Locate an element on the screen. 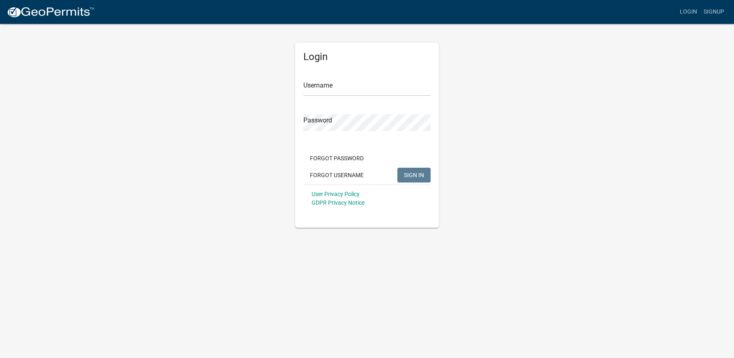 The width and height of the screenshot is (734, 358). button: Forgot Username is located at coordinates (337, 175).